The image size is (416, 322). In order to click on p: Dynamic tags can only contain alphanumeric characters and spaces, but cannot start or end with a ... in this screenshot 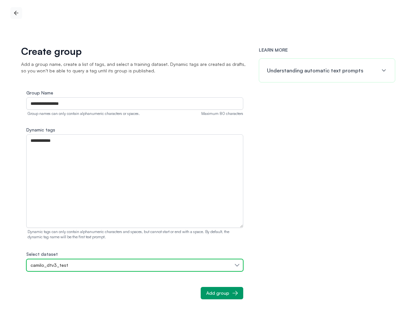, I will do `click(135, 235)`.